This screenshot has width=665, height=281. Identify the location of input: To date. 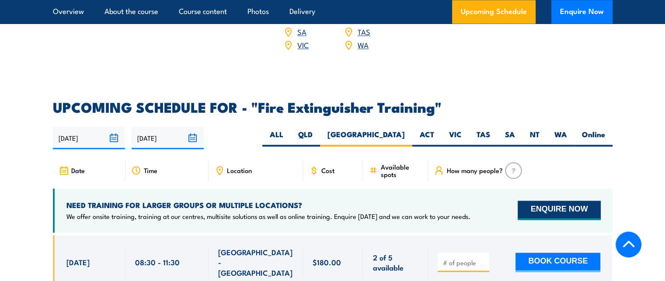
(167, 138).